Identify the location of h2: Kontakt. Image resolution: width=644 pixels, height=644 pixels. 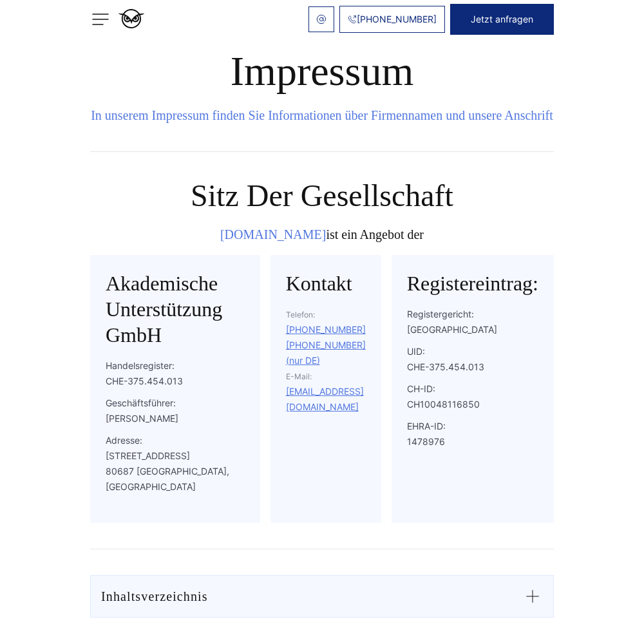
(302, 284).